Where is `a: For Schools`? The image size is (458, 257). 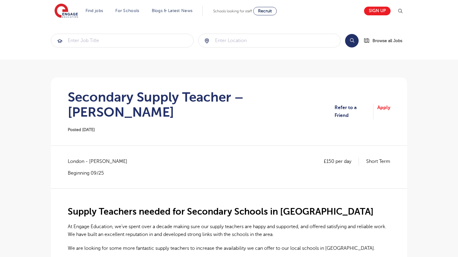 a: For Schools is located at coordinates (127, 11).